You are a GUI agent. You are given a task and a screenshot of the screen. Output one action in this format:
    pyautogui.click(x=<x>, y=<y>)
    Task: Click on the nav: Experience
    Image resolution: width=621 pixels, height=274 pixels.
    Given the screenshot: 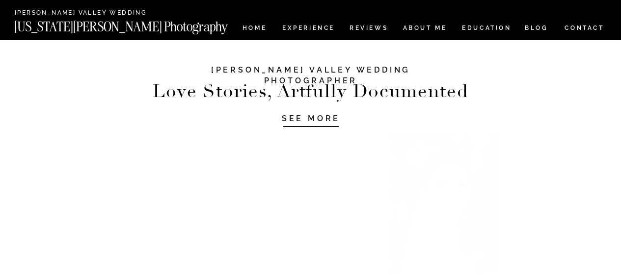 What is the action you would take?
    pyautogui.click(x=308, y=29)
    